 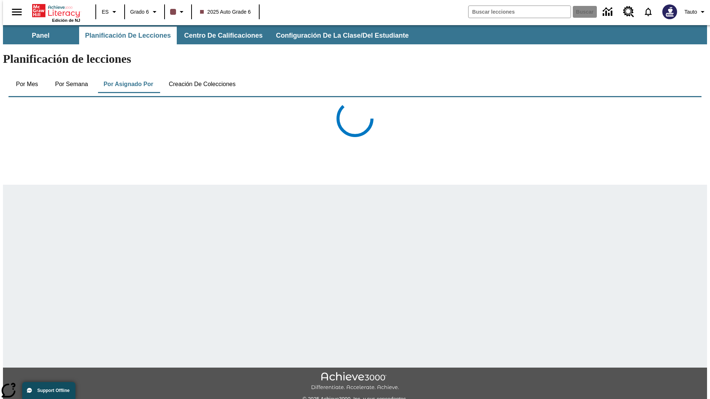 What do you see at coordinates (223, 35) in the screenshot?
I see `button: Centro de calificaciones` at bounding box center [223, 35].